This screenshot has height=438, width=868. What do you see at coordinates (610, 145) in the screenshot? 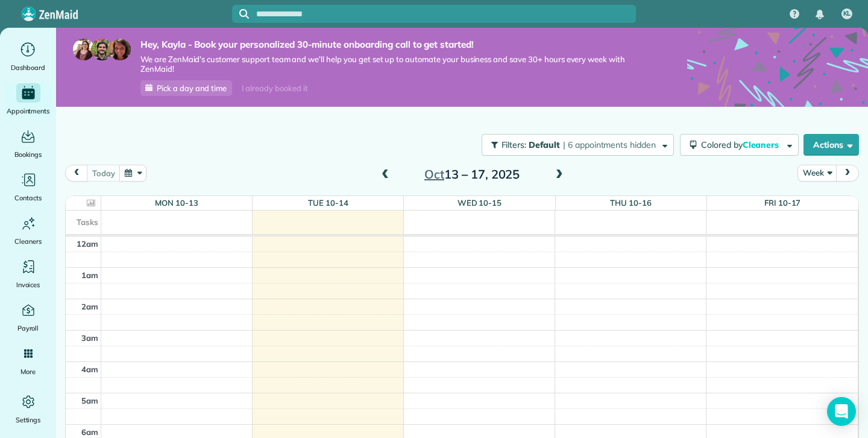
I see `span: | 6 appointments hidden` at bounding box center [610, 145].